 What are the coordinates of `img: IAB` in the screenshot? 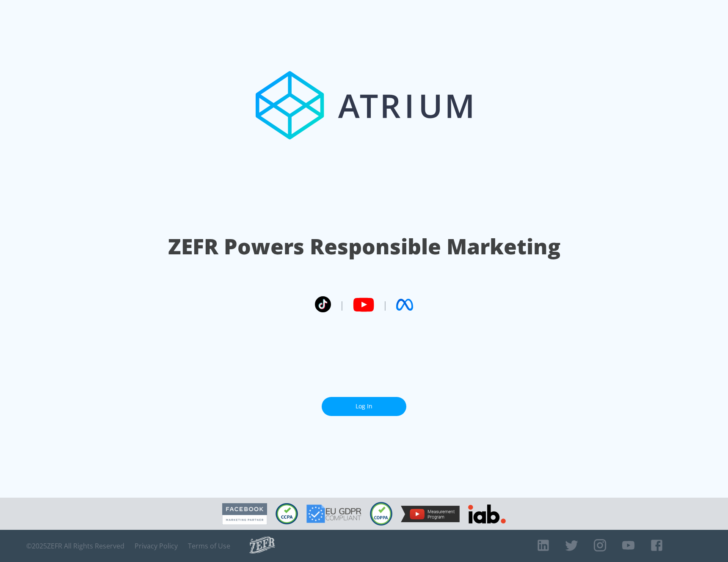 It's located at (487, 514).